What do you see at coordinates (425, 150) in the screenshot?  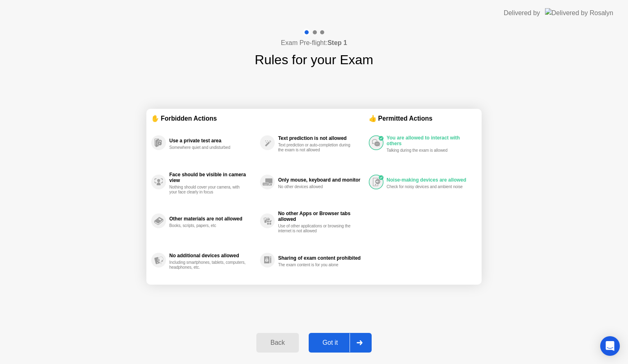 I see `div: Talking during the exam is allowed` at bounding box center [425, 150].